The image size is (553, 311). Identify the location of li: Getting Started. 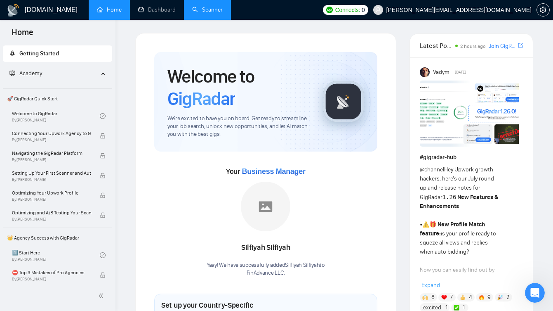
(57, 54).